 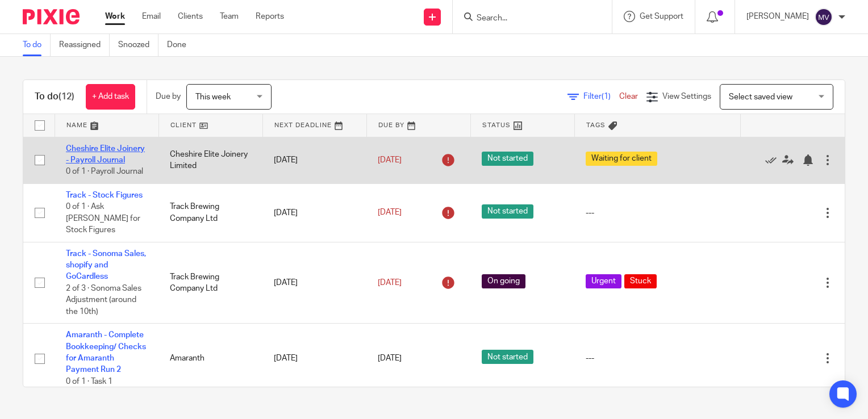 I want to click on a: Email, so click(x=151, y=17).